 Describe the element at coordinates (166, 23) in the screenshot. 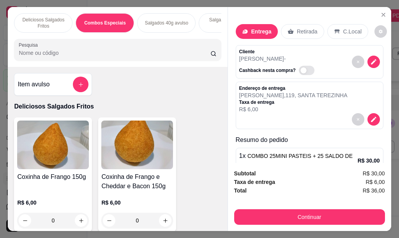

I see `p: Salgados 40g avulso` at that location.